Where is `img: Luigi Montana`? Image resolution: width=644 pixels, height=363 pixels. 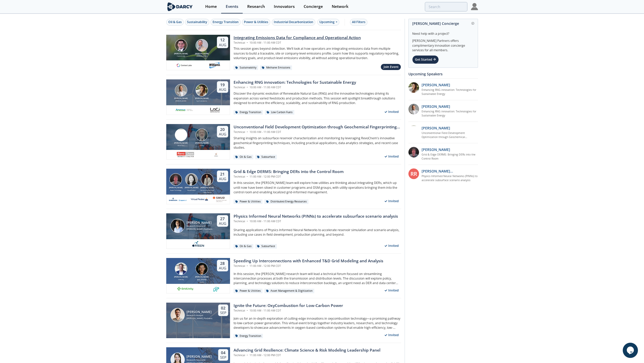
img: Luigi Montana is located at coordinates (202, 268).